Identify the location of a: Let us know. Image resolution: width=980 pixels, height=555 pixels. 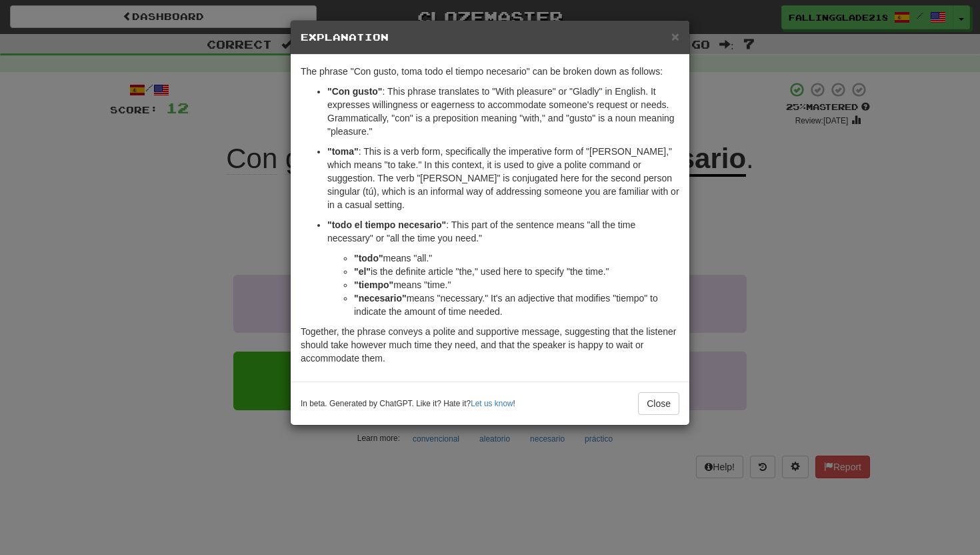
(492, 403).